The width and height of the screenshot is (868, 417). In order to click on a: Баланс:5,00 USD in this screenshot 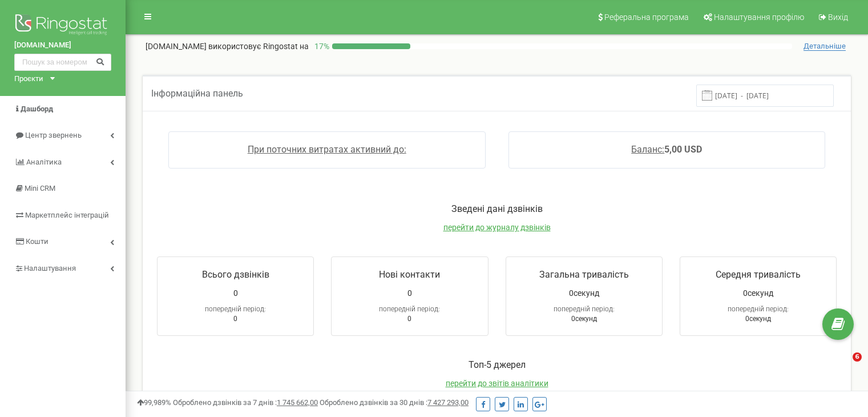, I will do `click(666, 149)`.